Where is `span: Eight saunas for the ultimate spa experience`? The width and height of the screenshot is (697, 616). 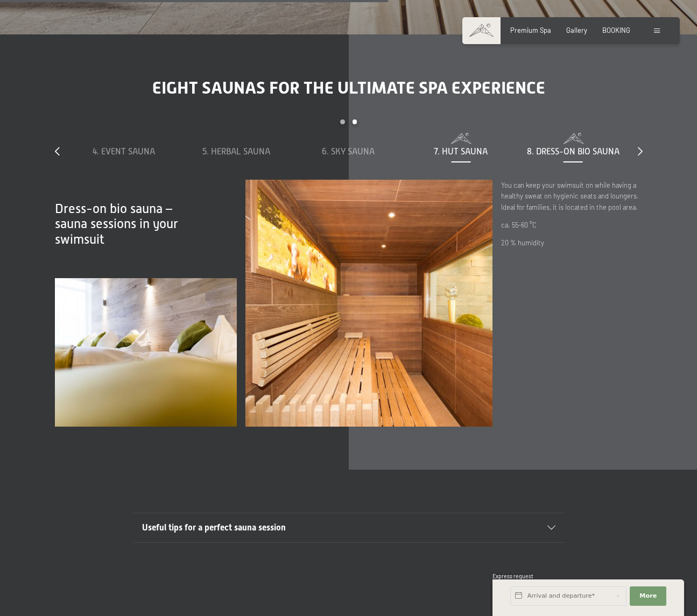 span: Eight saunas for the ultimate spa experience is located at coordinates (348, 88).